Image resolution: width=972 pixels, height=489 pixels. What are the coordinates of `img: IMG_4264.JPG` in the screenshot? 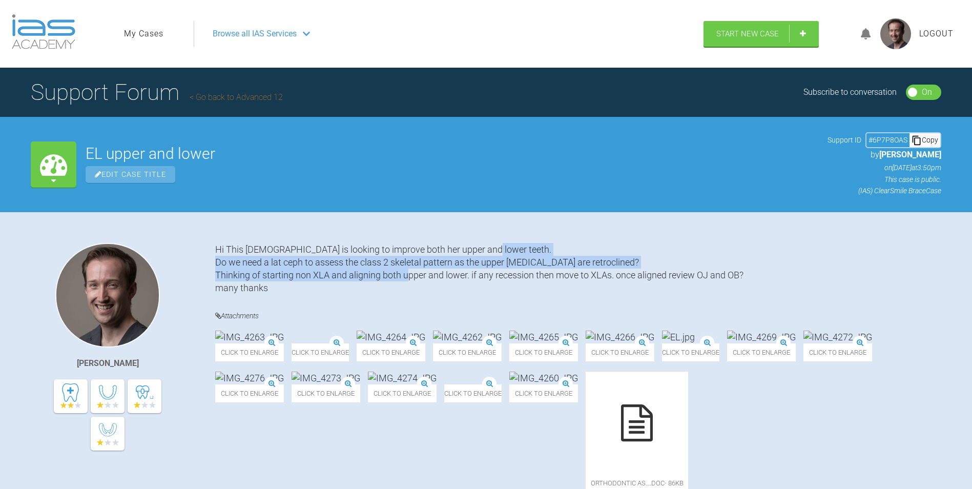 It's located at (402, 337).